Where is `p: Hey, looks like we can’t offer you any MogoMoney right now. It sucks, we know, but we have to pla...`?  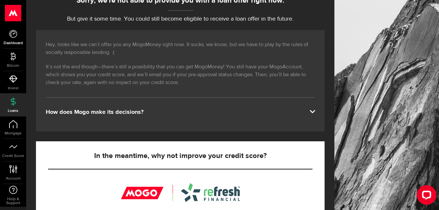 p: Hey, looks like we can’t offer you any MogoMoney right now. It sucks, we know, but we have to pla... is located at coordinates (180, 49).